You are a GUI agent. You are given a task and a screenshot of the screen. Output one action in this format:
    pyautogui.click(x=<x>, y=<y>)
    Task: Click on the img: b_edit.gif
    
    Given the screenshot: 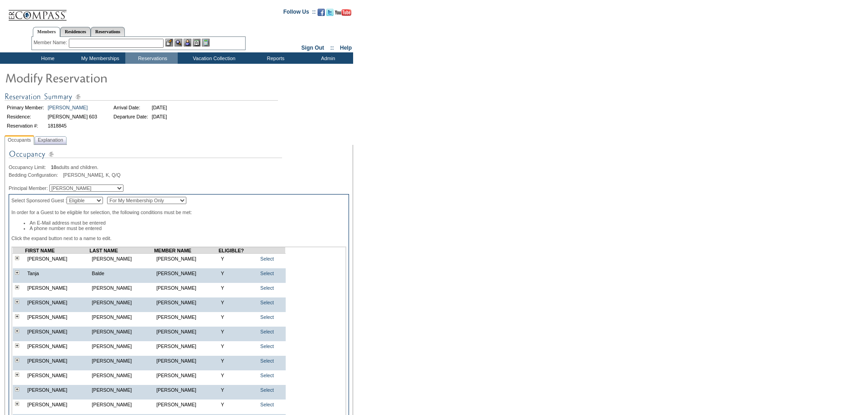 What is the action you would take?
    pyautogui.click(x=169, y=42)
    